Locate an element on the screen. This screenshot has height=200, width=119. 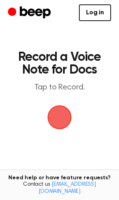
img: Beep Logo is located at coordinates (60, 117).